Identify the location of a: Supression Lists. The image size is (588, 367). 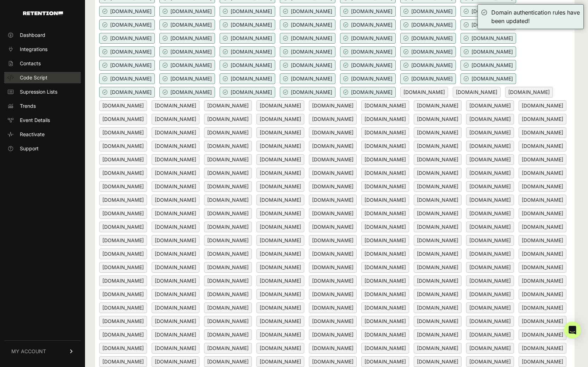
(42, 92).